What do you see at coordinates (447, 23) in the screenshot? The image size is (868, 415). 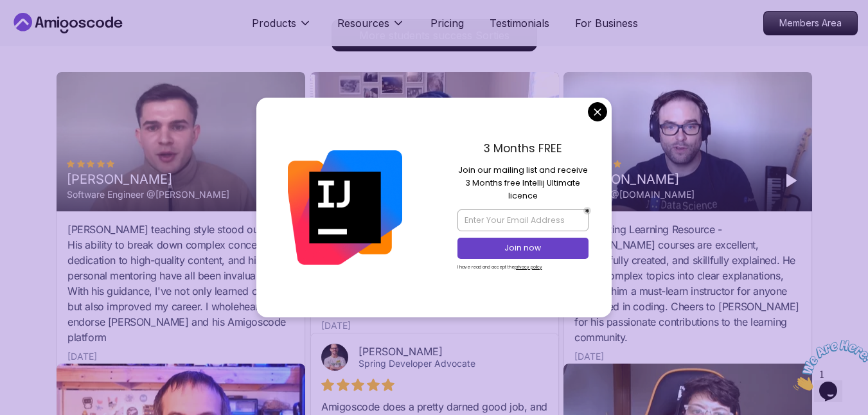 I see `p: Pricing` at bounding box center [447, 23].